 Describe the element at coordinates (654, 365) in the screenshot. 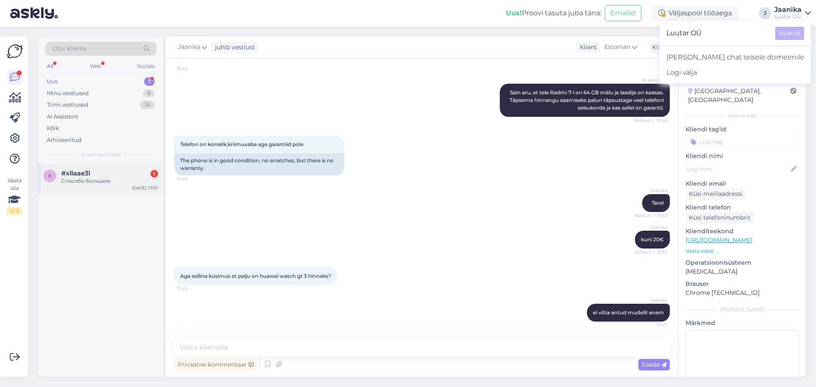

I see `span: Saada` at that location.